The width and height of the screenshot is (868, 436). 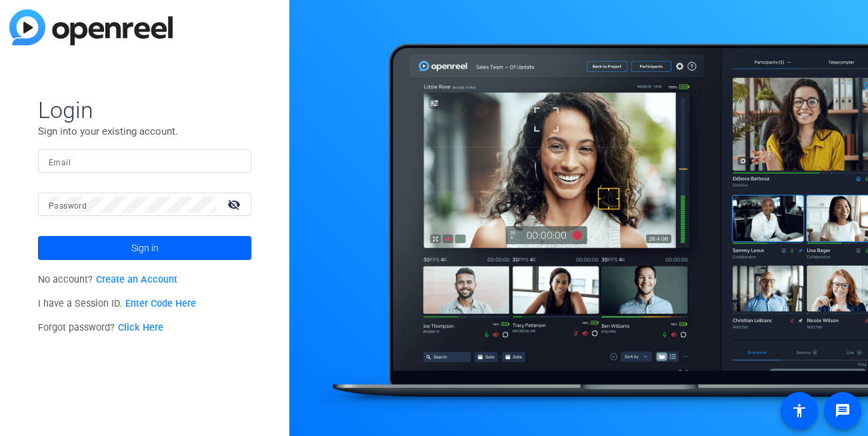 I want to click on a: Click Here, so click(x=141, y=327).